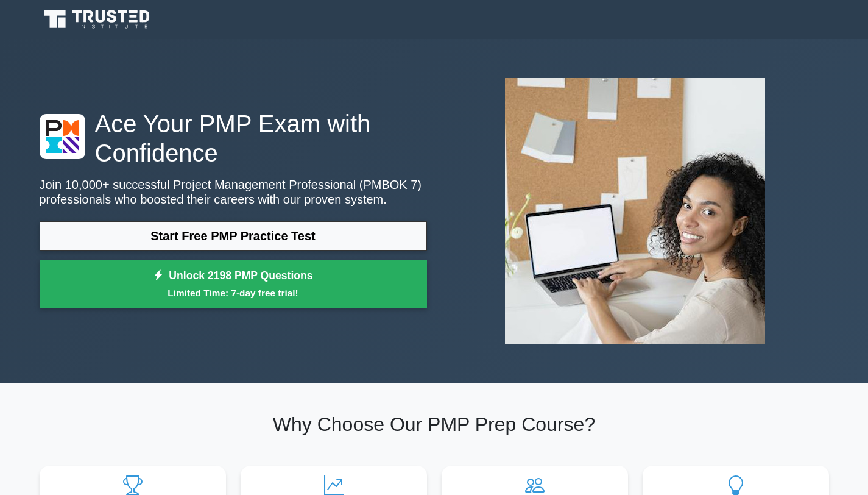 The height and width of the screenshot is (495, 868). What do you see at coordinates (434, 424) in the screenshot?
I see `h2: Why Choose Our PMP Prep Course?` at bounding box center [434, 424].